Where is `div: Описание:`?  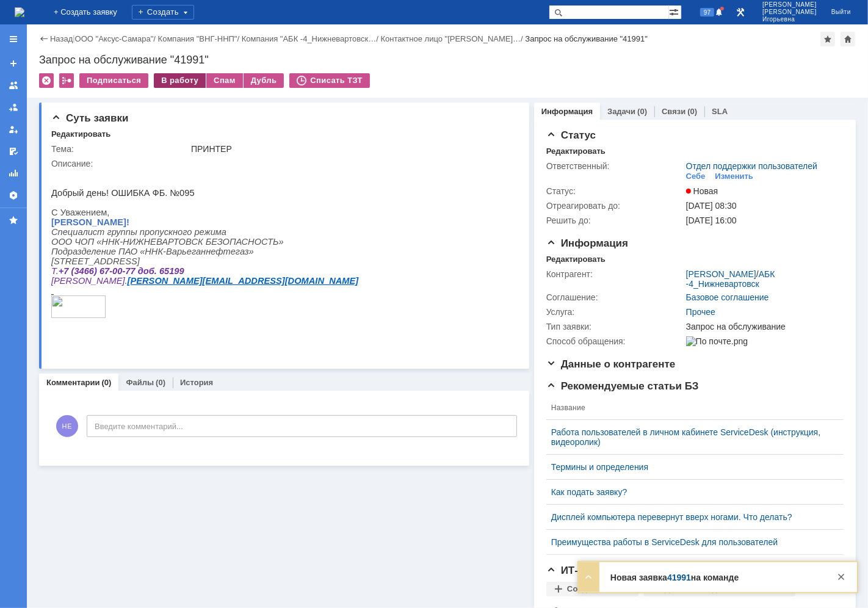
div: Описание: is located at coordinates (283, 164).